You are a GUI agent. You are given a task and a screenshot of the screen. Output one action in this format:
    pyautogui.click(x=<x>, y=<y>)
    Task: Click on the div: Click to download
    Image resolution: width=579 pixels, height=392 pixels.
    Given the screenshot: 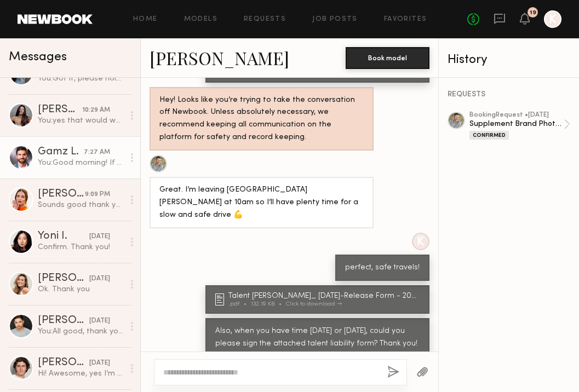 What is the action you would take?
    pyautogui.click(x=314, y=304)
    